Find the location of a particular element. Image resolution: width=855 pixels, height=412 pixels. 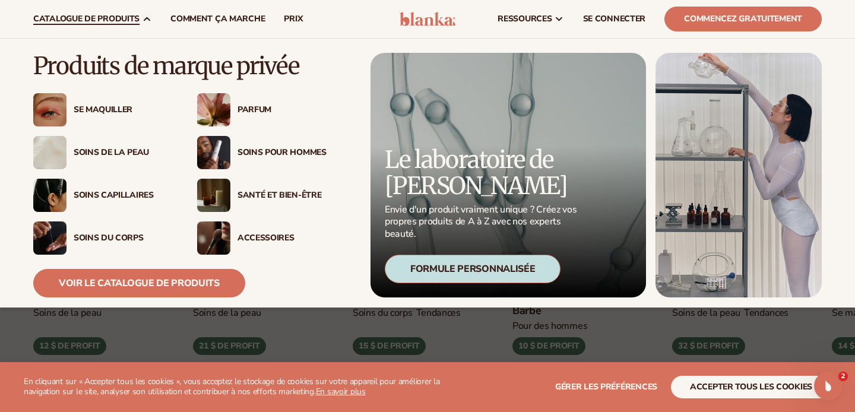

font: SE CONNECTER is located at coordinates (615, 18).